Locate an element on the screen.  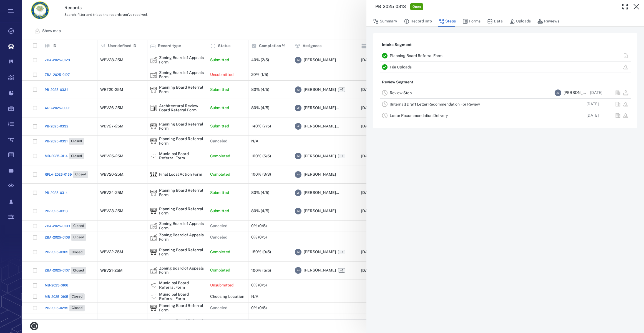
button: Uploads is located at coordinates (520, 21).